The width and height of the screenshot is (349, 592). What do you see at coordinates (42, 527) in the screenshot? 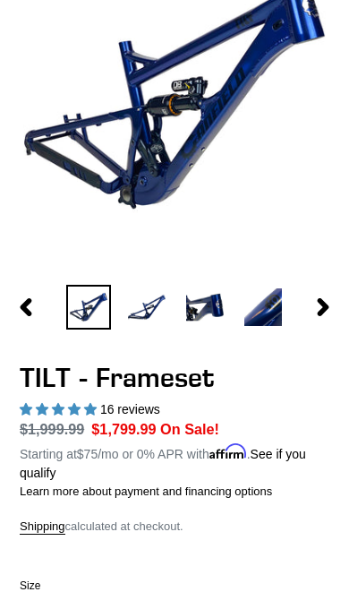
I see `a: Shipping` at bounding box center [42, 527].